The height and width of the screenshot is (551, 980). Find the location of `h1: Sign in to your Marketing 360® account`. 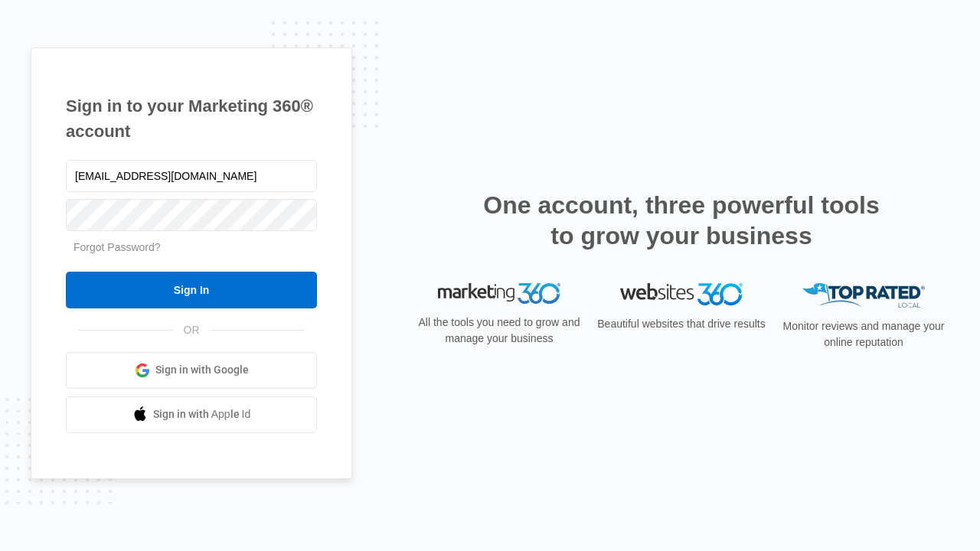

h1: Sign in to your Marketing 360® account is located at coordinates (192, 119).